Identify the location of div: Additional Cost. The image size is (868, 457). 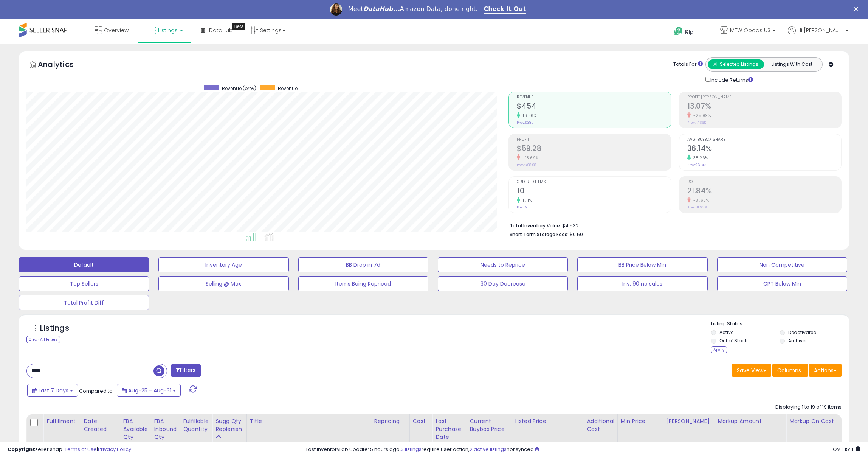
(600, 425).